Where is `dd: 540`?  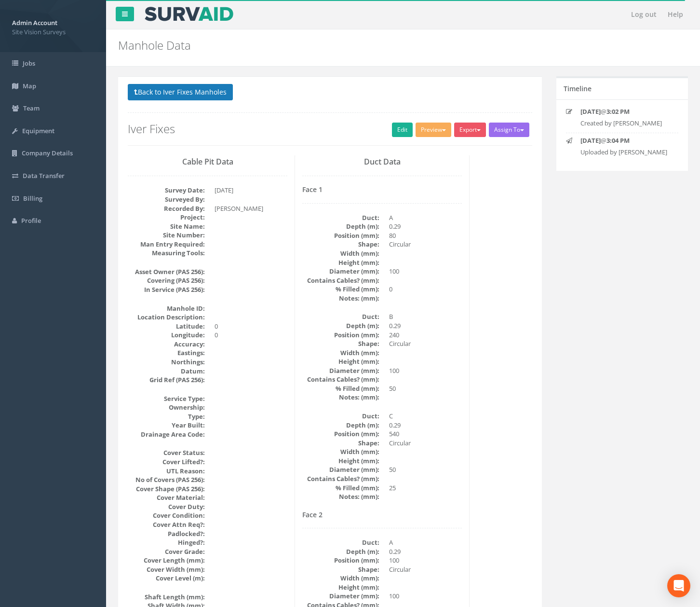 dd: 540 is located at coordinates (425, 433).